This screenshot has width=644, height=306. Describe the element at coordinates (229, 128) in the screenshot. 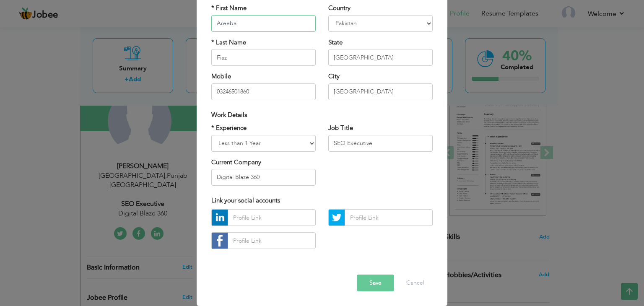

I see `label: * Experience` at that location.